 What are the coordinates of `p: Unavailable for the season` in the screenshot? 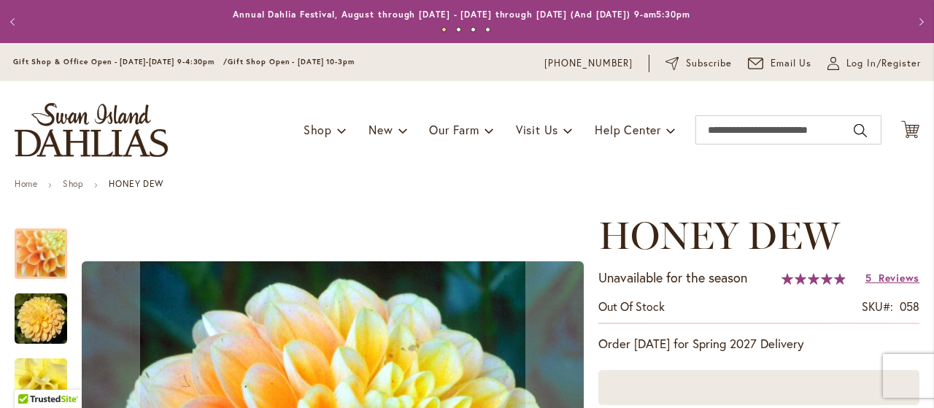 It's located at (673, 278).